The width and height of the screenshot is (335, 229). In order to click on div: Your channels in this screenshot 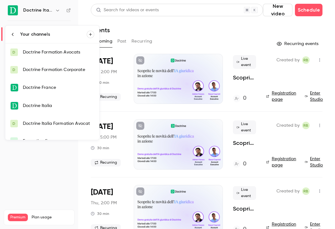, I will do `click(54, 34)`.